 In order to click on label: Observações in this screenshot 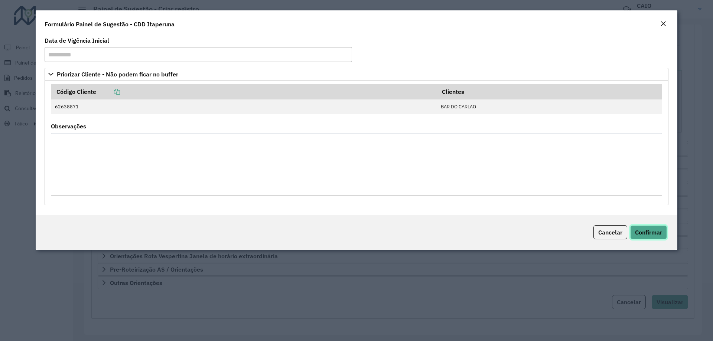, I will do `click(68, 126)`.